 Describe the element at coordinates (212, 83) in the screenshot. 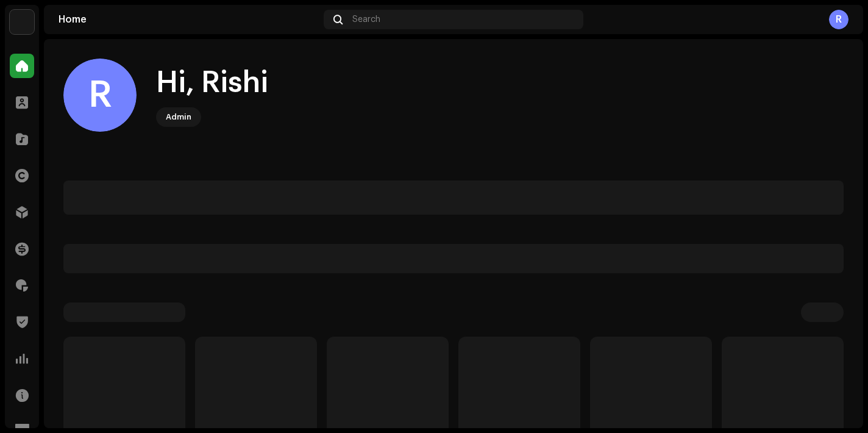

I see `div: Hi, Rishi` at that location.